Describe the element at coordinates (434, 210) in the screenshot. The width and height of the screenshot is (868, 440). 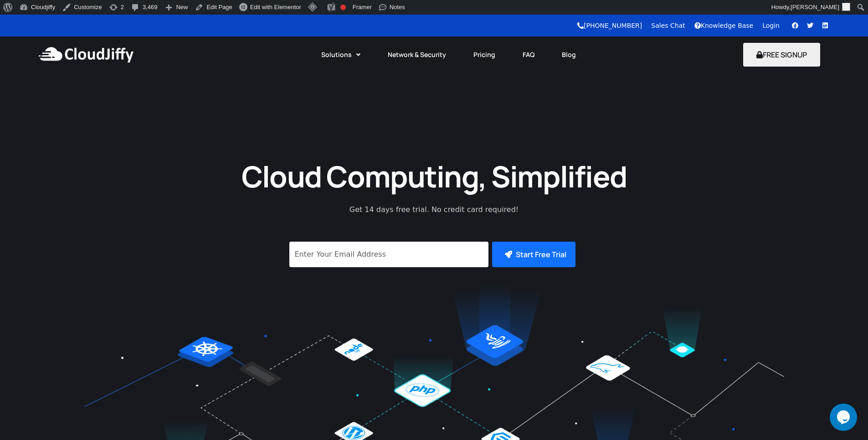
I see `p: Get 14 days free trial. No credit card required!` at that location.